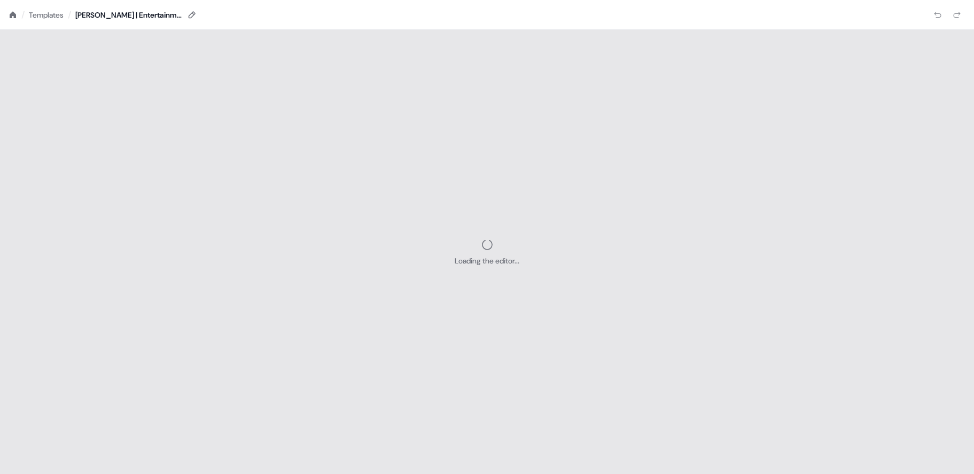 The image size is (974, 474). I want to click on div: Loading the editor..., so click(487, 261).